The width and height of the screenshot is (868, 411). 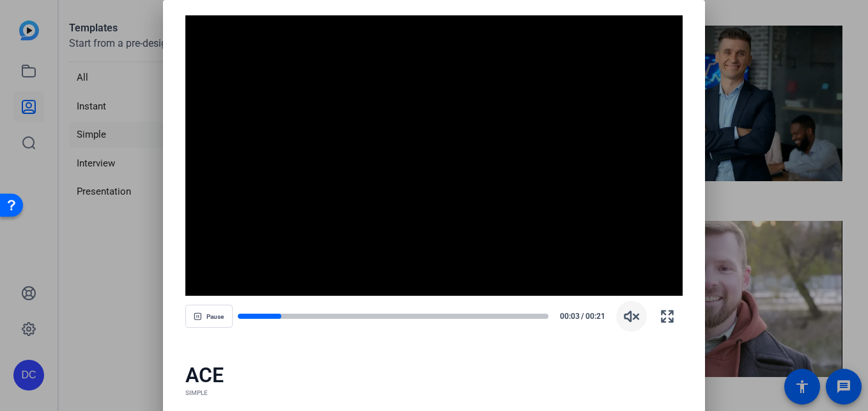 I want to click on button: Fullscreen, so click(x=667, y=316).